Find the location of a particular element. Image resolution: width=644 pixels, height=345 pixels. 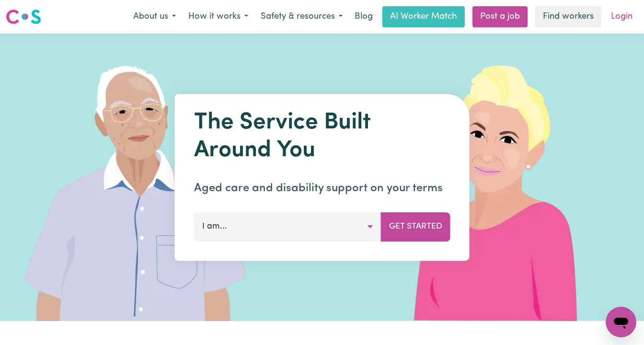

button: How it works is located at coordinates (218, 17).